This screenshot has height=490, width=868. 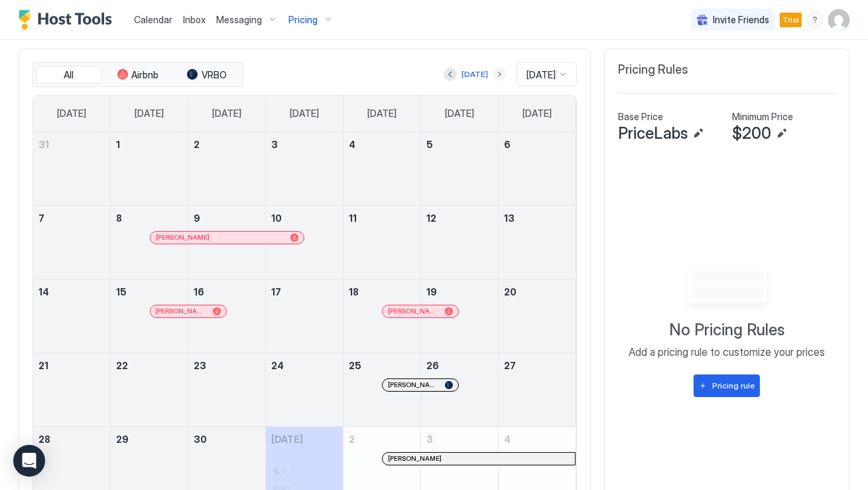 What do you see at coordinates (537, 438) in the screenshot?
I see `a: October 4, 2025` at bounding box center [537, 438].